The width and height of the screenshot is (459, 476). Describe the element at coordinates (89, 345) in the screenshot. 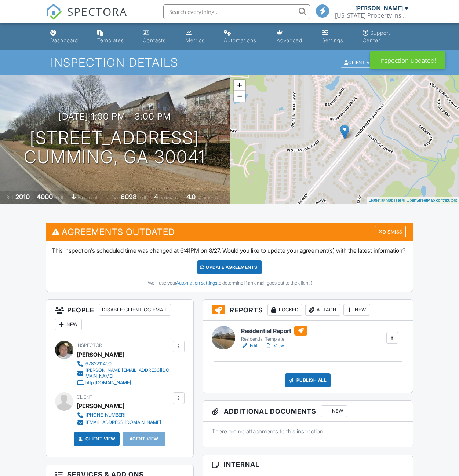

I see `span: Inspector` at that location.